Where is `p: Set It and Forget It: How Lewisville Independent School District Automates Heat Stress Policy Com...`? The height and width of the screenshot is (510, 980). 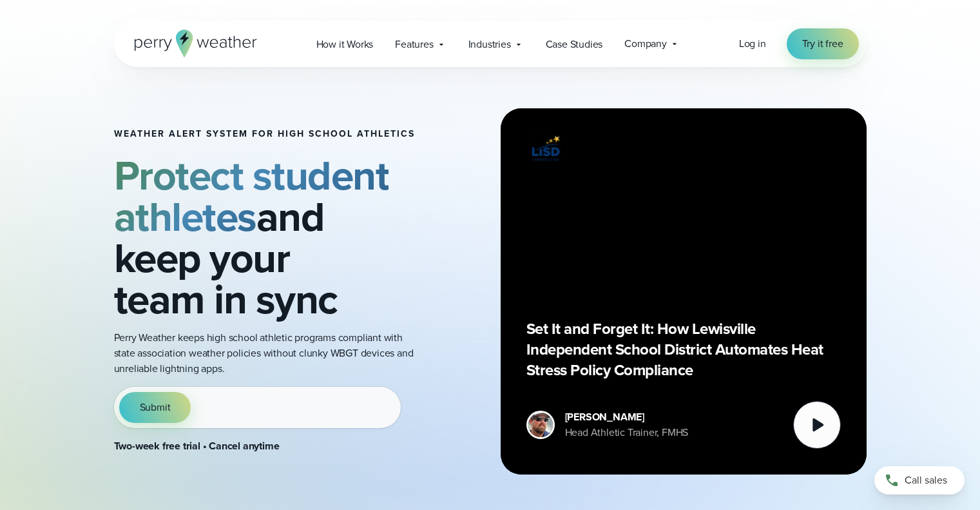 p: Set It and Forget It: How Lewisville Independent School District Automates Heat Stress Policy Com... is located at coordinates (684, 350).